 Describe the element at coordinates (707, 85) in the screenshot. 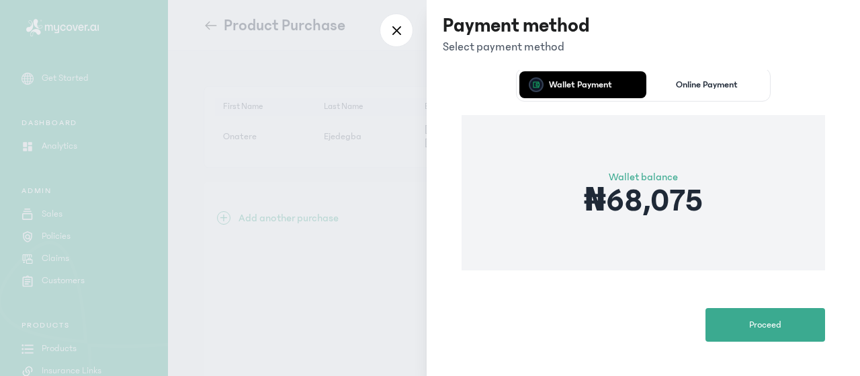

I see `button: Online Payment` at that location.